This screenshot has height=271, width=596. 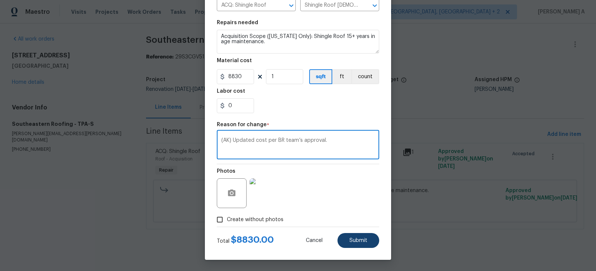 What do you see at coordinates (358, 241) in the screenshot?
I see `span: Submit` at bounding box center [358, 241].